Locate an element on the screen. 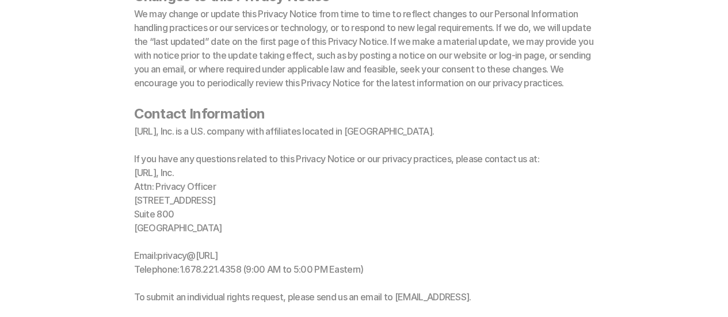  a: privacy@ is located at coordinates (176, 255).